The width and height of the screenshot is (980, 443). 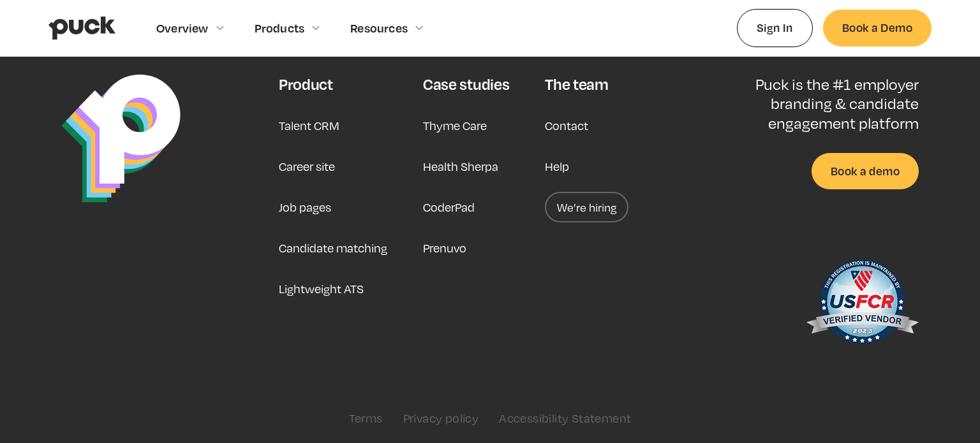 What do you see at coordinates (816, 104) in the screenshot?
I see `p: Puck is the #1 employer branding & candidate engagement platform` at bounding box center [816, 104].